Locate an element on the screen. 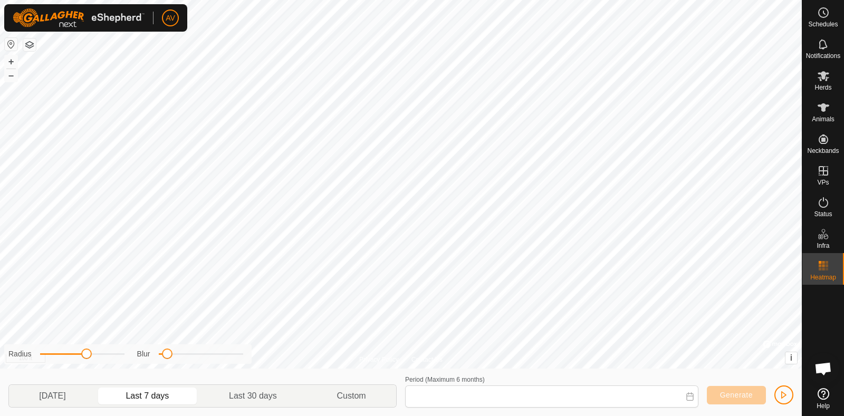  a: Help is located at coordinates (823, 399).